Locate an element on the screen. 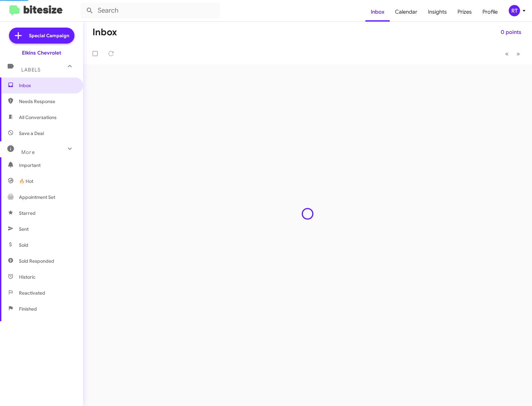  button: 0 points is located at coordinates (511, 32).